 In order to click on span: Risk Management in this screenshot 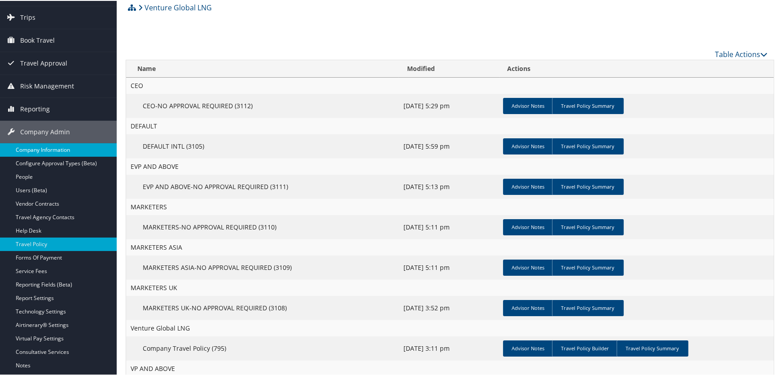, I will do `click(47, 85)`.